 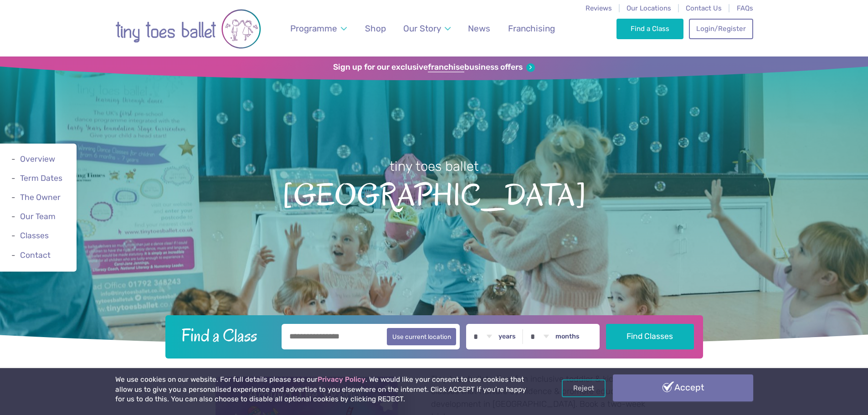 What do you see at coordinates (567, 337) in the screenshot?
I see `label: months` at bounding box center [567, 337].